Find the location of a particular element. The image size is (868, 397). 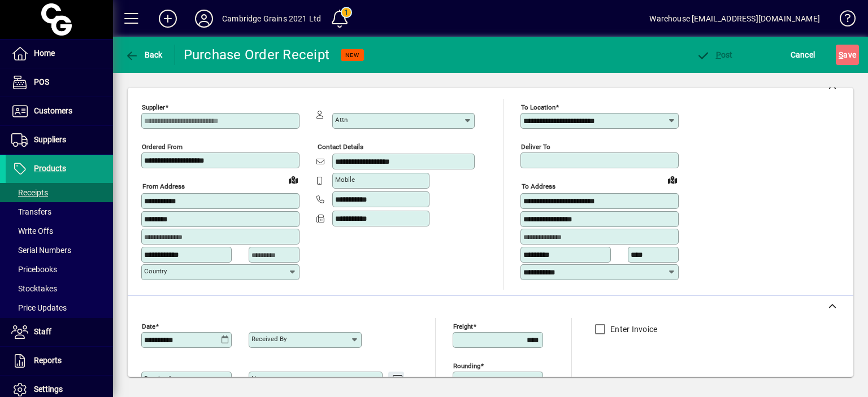

a: Stocktakes is located at coordinates (59, 289).